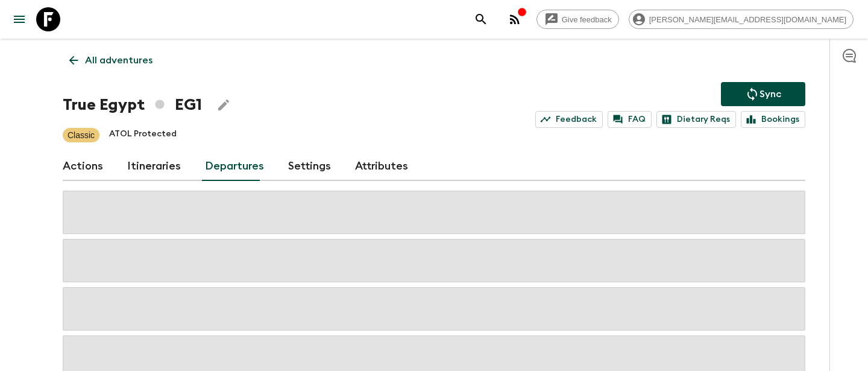  I want to click on a: Actions, so click(83, 167).